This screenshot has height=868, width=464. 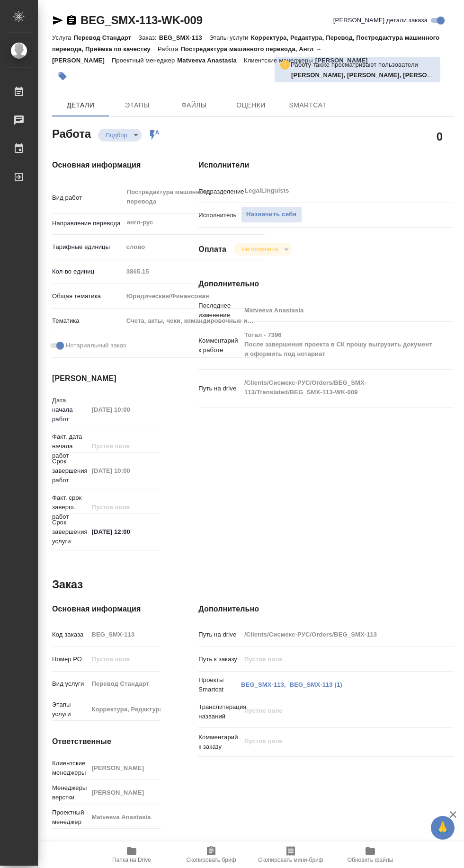 What do you see at coordinates (337, 345) in the screenshot?
I see `textarea: Тотал - 7396 После завершения проекта в СК прошу выгрузить документ и оформить под нотариат` at bounding box center [337, 345].